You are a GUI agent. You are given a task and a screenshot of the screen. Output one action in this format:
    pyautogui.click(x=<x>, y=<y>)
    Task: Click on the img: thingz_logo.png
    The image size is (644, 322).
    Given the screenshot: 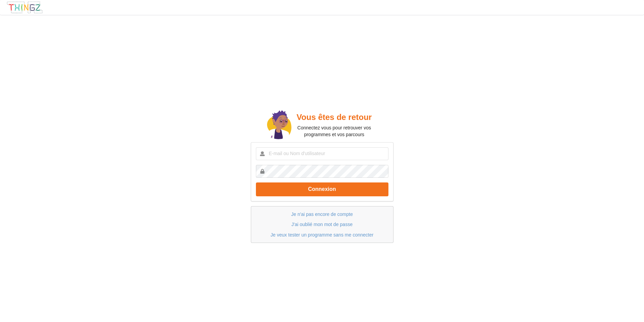 What is the action you would take?
    pyautogui.click(x=25, y=8)
    